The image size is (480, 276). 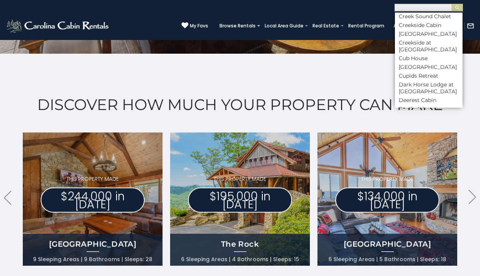 What do you see at coordinates (240, 105) in the screenshot?
I see `h2: Discover How Much Your Property Can Make` at bounding box center [240, 105].